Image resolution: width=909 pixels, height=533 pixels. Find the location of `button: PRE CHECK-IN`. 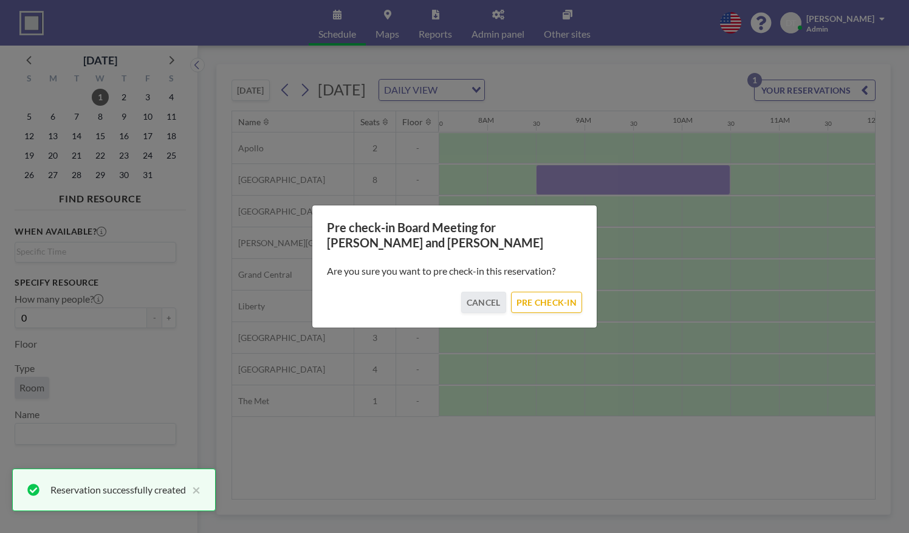

button: PRE CHECK-IN is located at coordinates (546, 302).